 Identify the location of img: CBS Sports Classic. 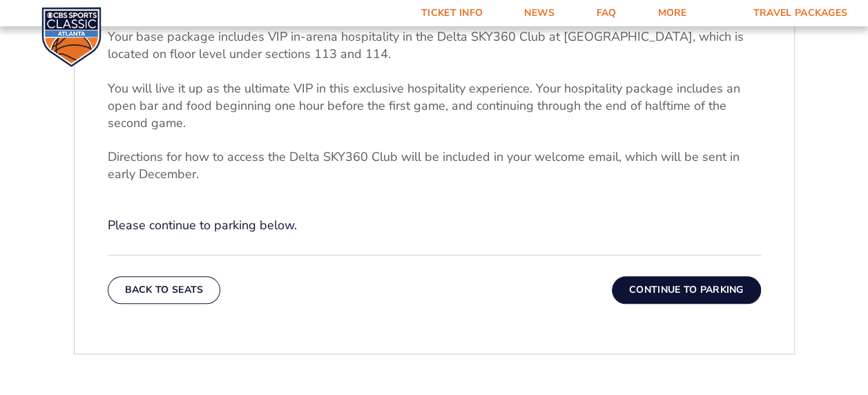
(72, 37).